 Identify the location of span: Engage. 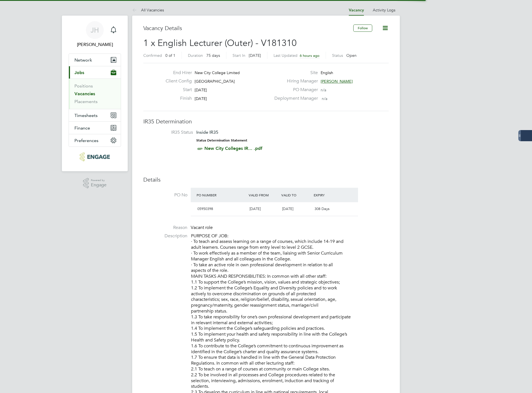
(99, 185).